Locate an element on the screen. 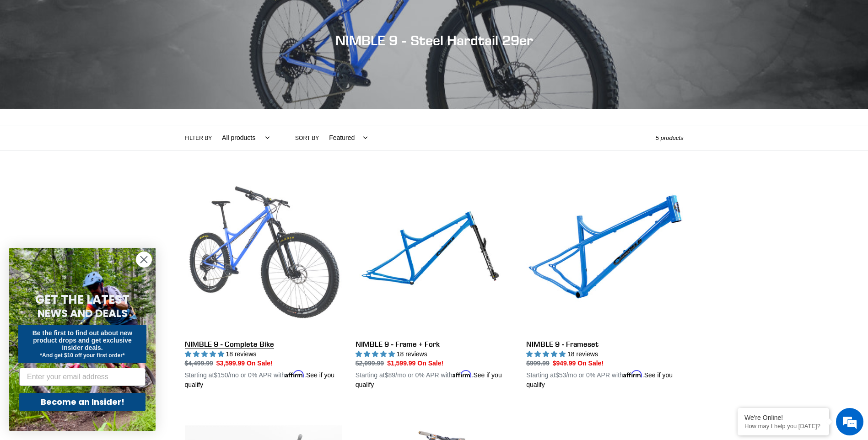  label: Filter by is located at coordinates (199, 138).